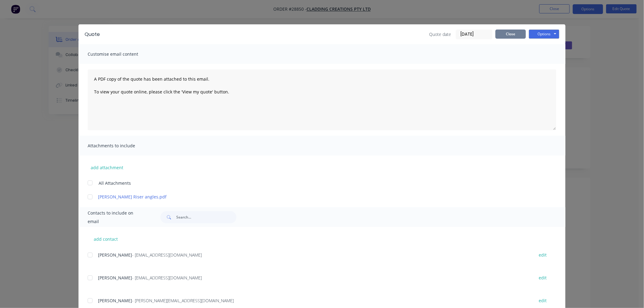 This screenshot has width=644, height=308. What do you see at coordinates (121, 54) in the screenshot?
I see `span: Customise email content` at bounding box center [121, 54].